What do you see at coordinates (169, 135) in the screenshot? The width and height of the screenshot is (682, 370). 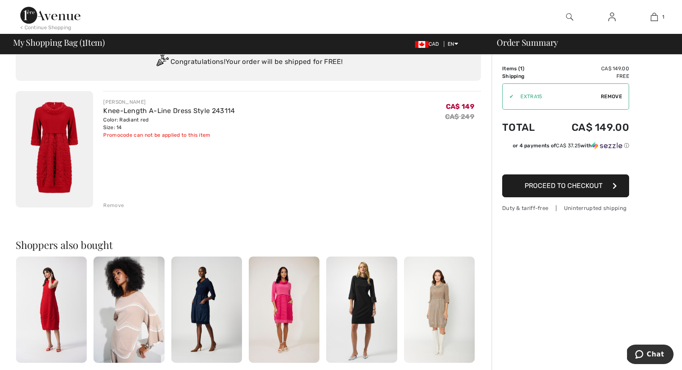 I see `div: Promocode can not be applied to this item` at bounding box center [169, 135].